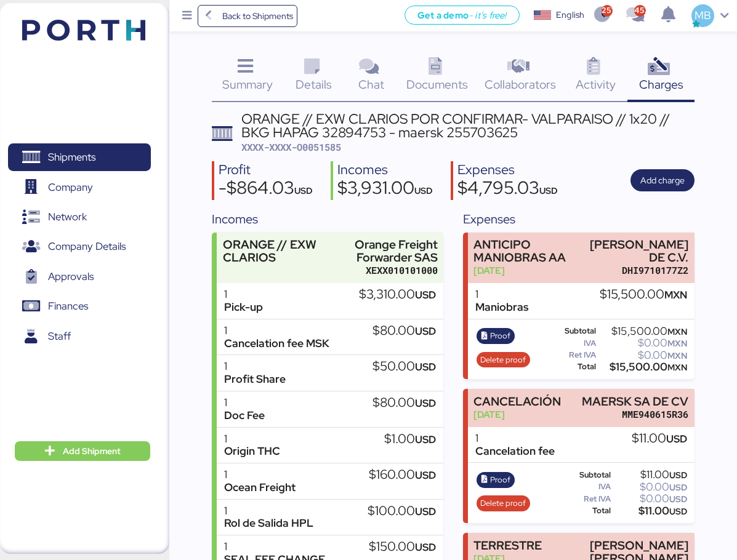  Describe the element at coordinates (634, 414) in the screenshot. I see `div: MME940615R36` at that location.